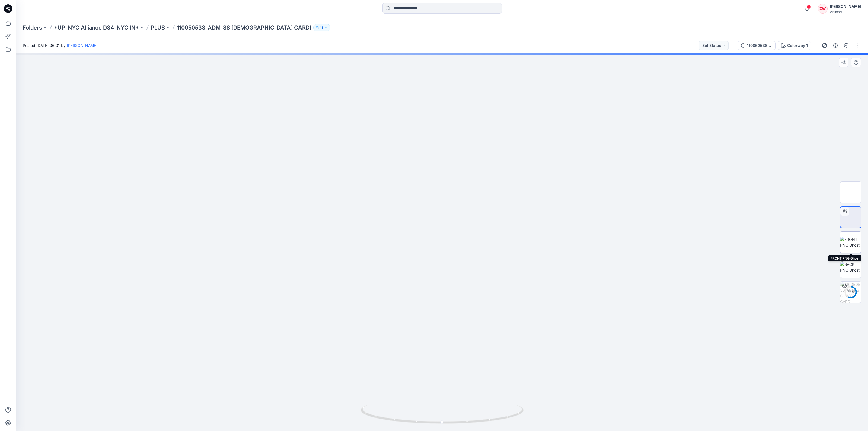 The image size is (868, 431). What do you see at coordinates (158, 28) in the screenshot?
I see `p: PLUS` at bounding box center [158, 28].